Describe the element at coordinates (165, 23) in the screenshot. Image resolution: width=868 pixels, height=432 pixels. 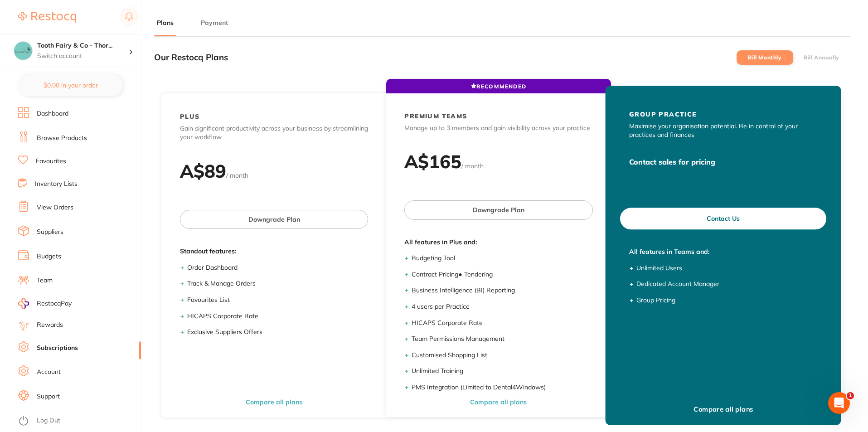
I see `button: Plans` at that location.